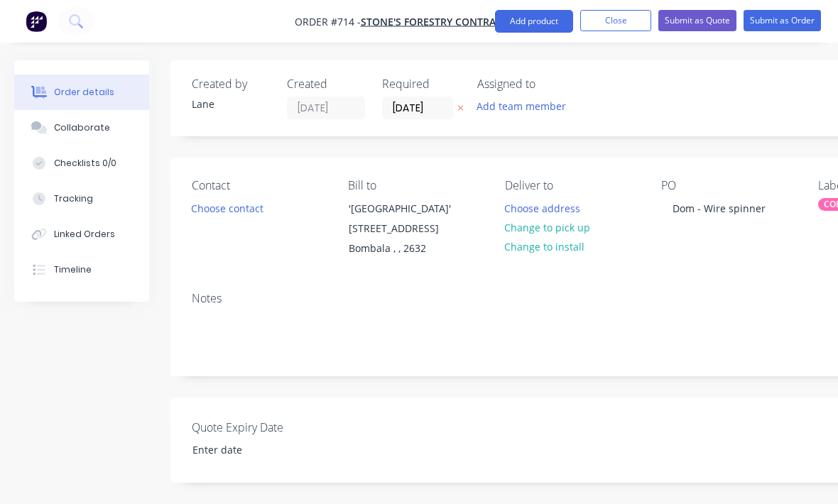 This screenshot has height=504, width=838. I want to click on div: Required, so click(421, 83).